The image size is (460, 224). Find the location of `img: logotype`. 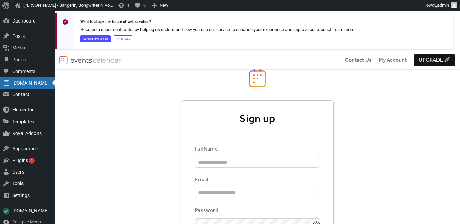

img: logotype is located at coordinates (96, 60).